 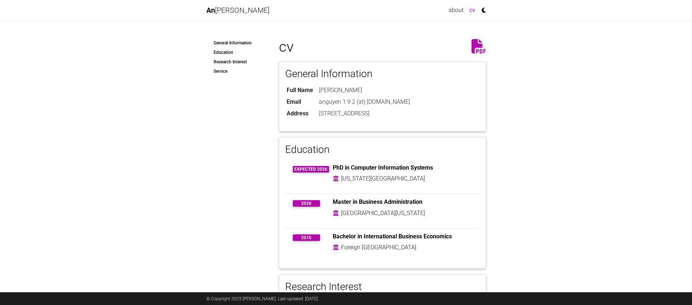 What do you see at coordinates (237, 43) in the screenshot?
I see `a: General Information` at bounding box center [237, 43].